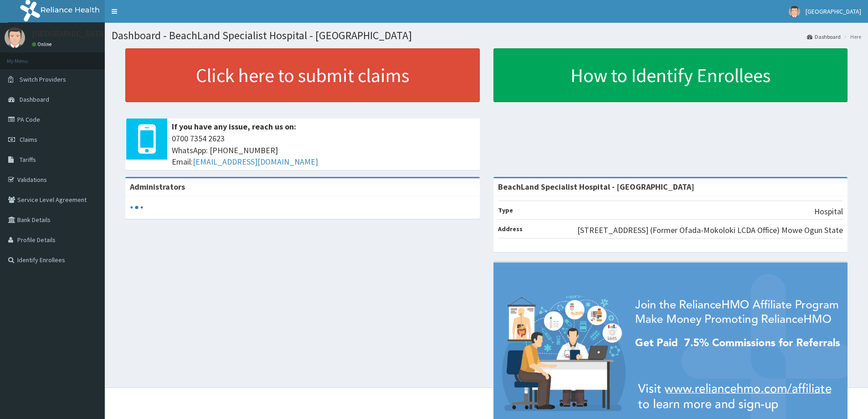  Describe the element at coordinates (506, 210) in the screenshot. I see `b: Type` at that location.